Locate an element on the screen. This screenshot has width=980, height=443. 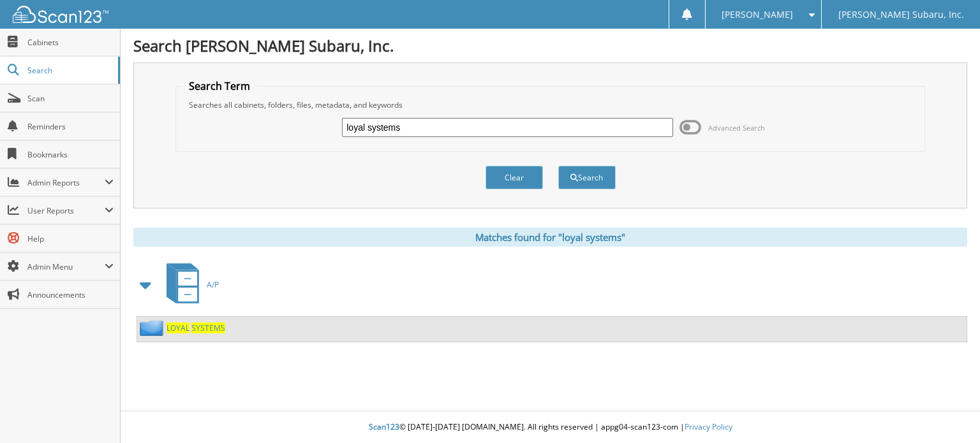
span: Bookmarks is located at coordinates (70, 154).